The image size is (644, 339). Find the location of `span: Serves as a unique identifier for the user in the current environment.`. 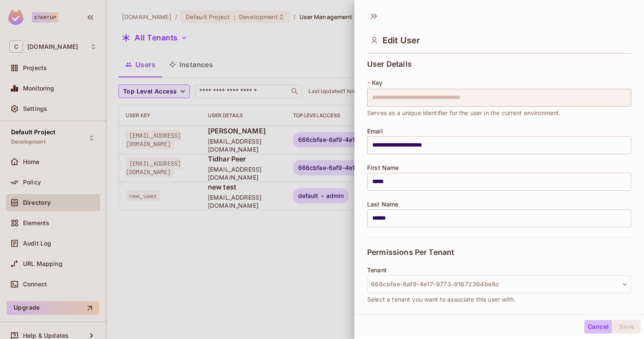

span: Serves as a unique identifier for the user in the current environment. is located at coordinates (464, 113).